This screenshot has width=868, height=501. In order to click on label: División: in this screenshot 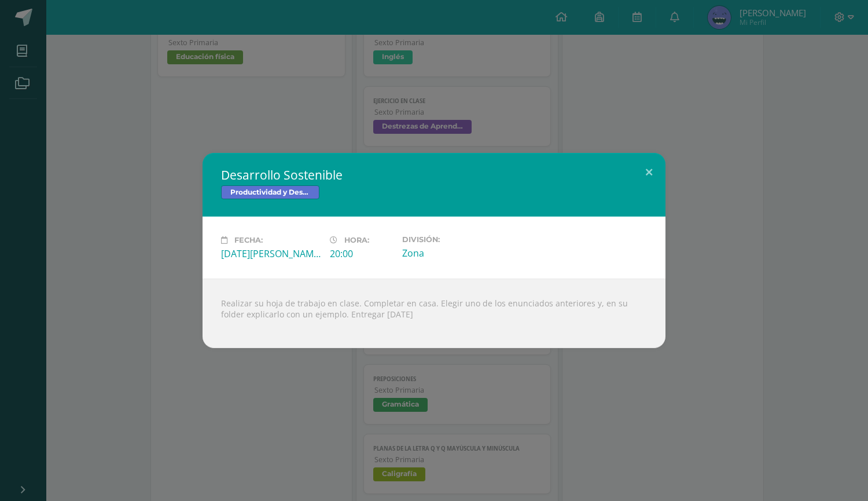, I will do `click(452, 239)`.